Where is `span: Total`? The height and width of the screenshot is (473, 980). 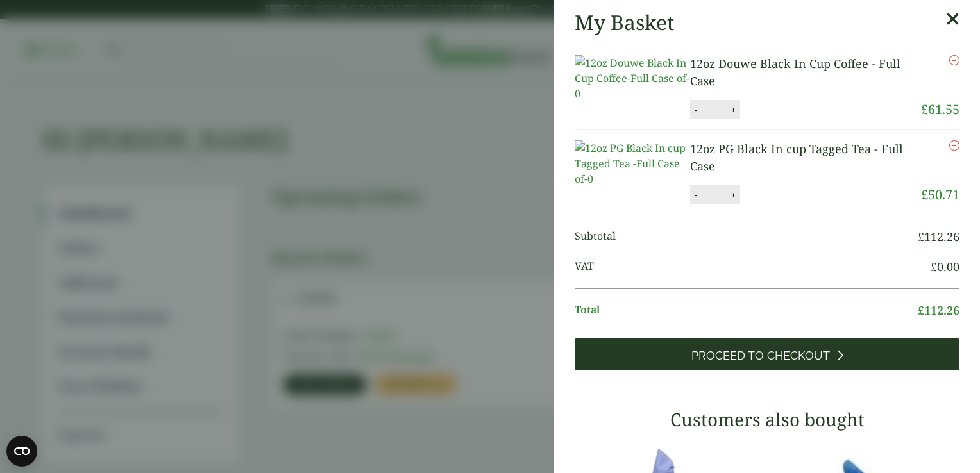 span: Total is located at coordinates (746, 311).